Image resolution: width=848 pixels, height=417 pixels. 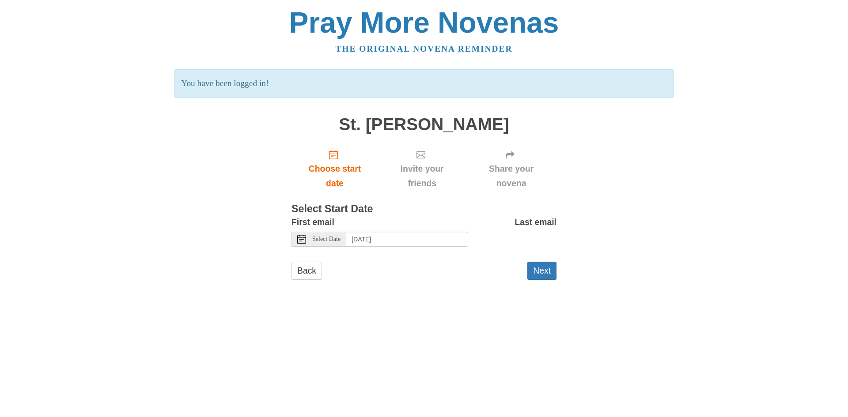 I want to click on a: The original novena reminder, so click(x=424, y=49).